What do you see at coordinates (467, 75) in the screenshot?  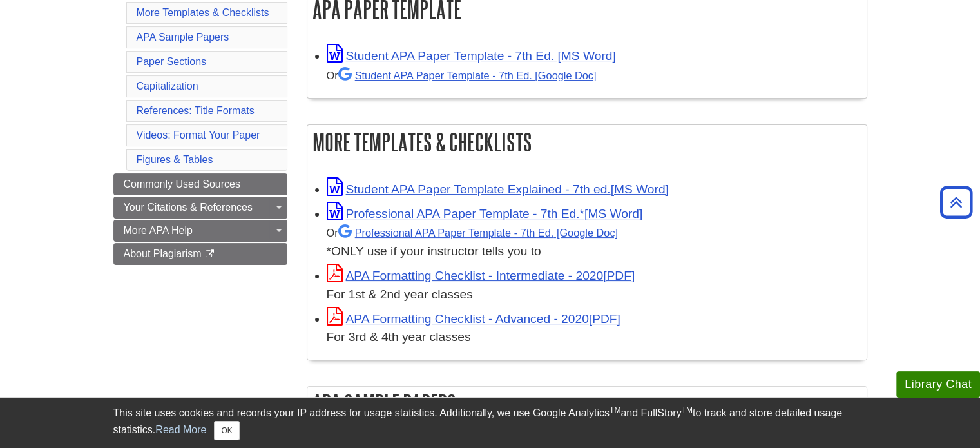 I see `a: Student APA Paper Template - 7th Ed. [Google Doc]` at bounding box center [467, 75].